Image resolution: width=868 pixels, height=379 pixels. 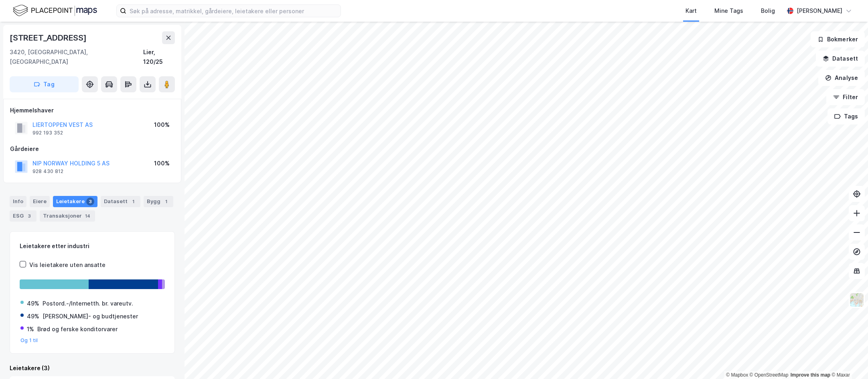 What do you see at coordinates (88, 303) in the screenshot?
I see `div: Postord.-/Internetth. br. vareutv.` at bounding box center [88, 303].